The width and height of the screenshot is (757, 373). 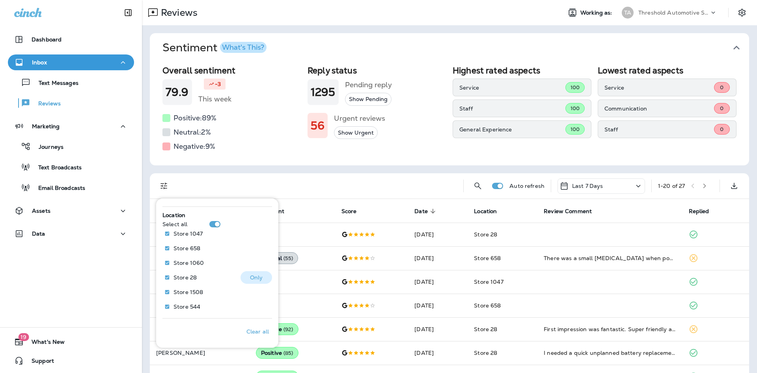 I want to click on div: 1 - 20 of 27, so click(x=672, y=186).